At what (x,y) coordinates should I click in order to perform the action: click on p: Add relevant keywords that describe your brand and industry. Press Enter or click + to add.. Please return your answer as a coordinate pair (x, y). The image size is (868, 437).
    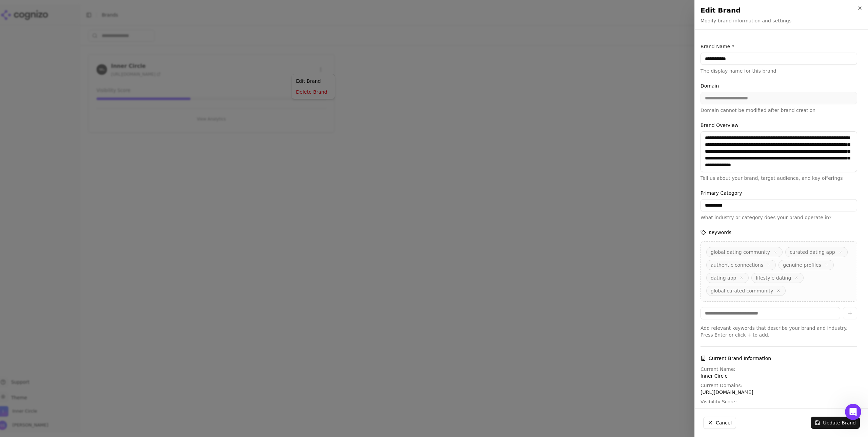
    Looking at the image, I should click on (779, 331).